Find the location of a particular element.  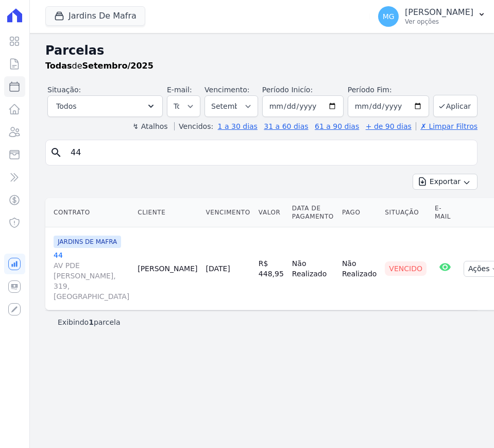

div: Vencido is located at coordinates (405, 269).